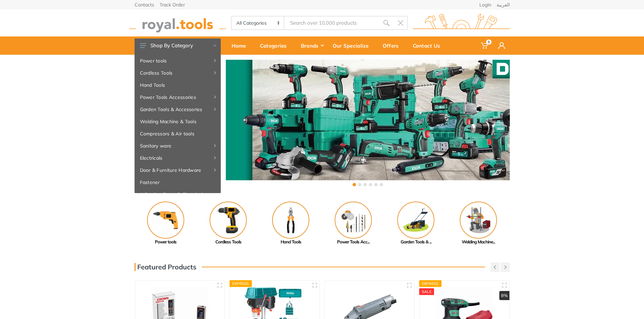 Image resolution: width=644 pixels, height=319 pixels. I want to click on img: Royal - Hand Tools, so click(291, 220).